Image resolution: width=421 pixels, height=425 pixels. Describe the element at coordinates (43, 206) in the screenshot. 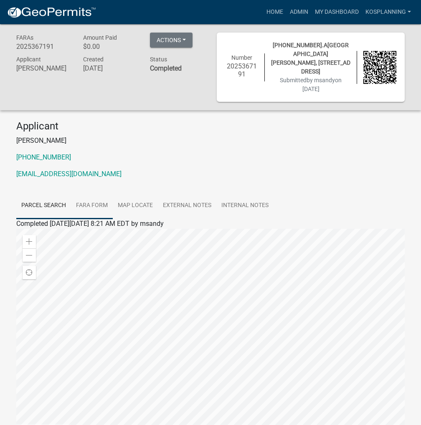

I see `a: Parcel search` at that location.